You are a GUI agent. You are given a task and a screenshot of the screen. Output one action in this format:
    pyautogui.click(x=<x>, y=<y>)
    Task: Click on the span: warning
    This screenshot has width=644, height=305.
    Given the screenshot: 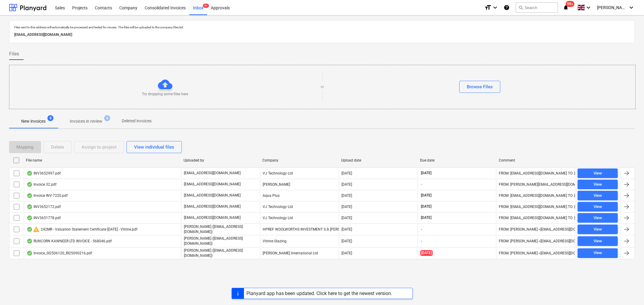 What is the action you would take?
    pyautogui.click(x=36, y=229)
    